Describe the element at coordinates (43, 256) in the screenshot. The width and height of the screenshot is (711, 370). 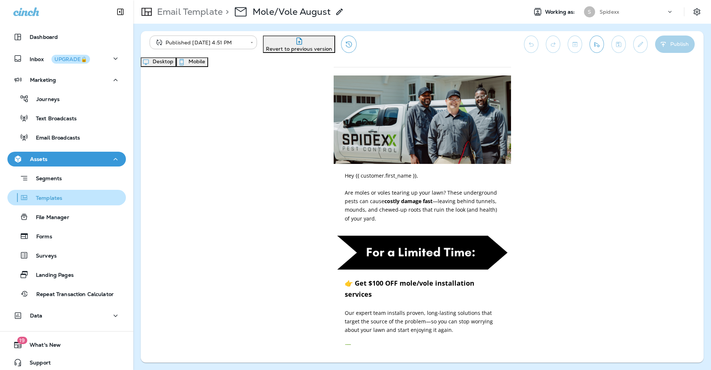
I see `p: Surveys` at that location.